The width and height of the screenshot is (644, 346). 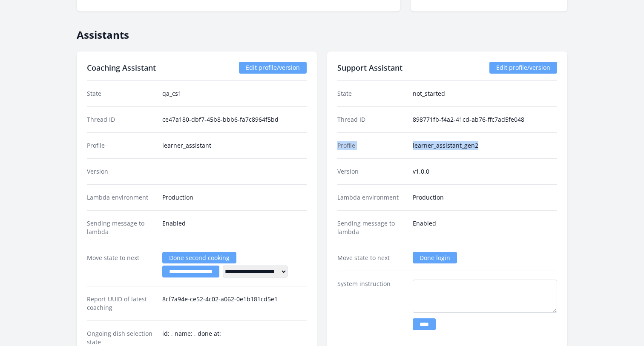 What do you see at coordinates (199, 258) in the screenshot?
I see `a: Done second cooking` at bounding box center [199, 258].